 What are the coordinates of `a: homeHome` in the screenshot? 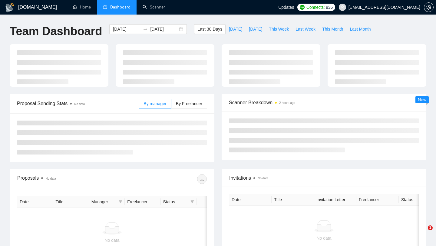 It's located at (82, 7).